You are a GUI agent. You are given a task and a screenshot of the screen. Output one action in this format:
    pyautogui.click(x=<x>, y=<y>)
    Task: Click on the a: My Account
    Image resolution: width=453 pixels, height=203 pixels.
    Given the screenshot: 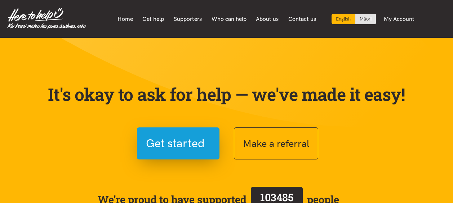 What is the action you would take?
    pyautogui.click(x=400, y=19)
    